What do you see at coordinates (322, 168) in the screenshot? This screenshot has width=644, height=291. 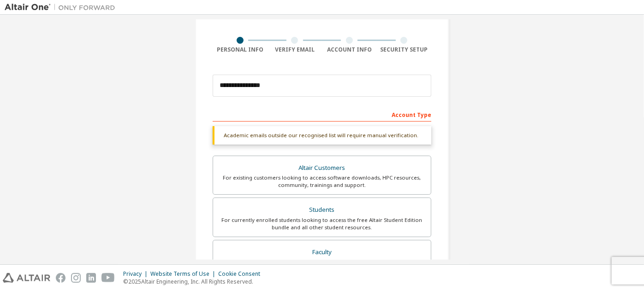 I see `div: Altair Customers` at bounding box center [322, 168].